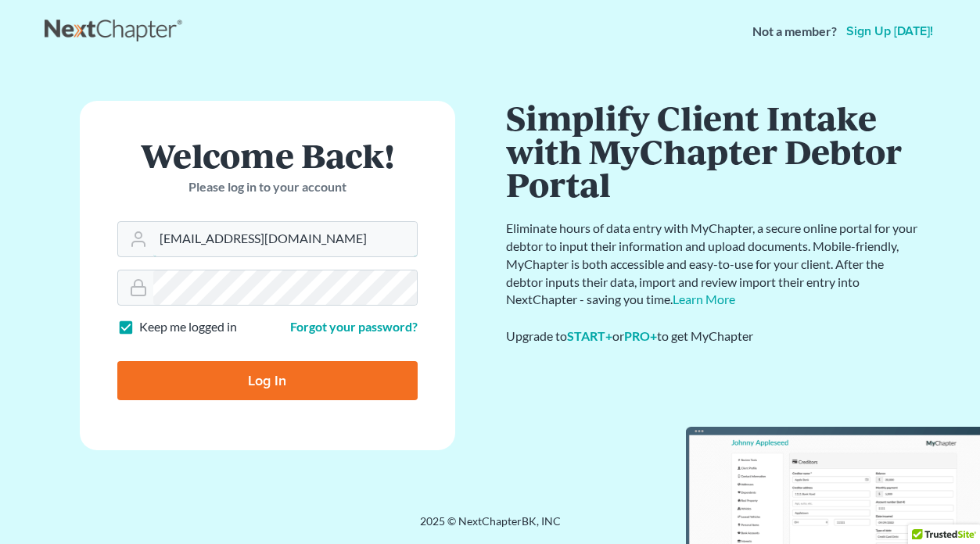 The width and height of the screenshot is (980, 544). Describe the element at coordinates (490, 527) in the screenshot. I see `div: 2025 © NextChapterBK, INC` at that location.